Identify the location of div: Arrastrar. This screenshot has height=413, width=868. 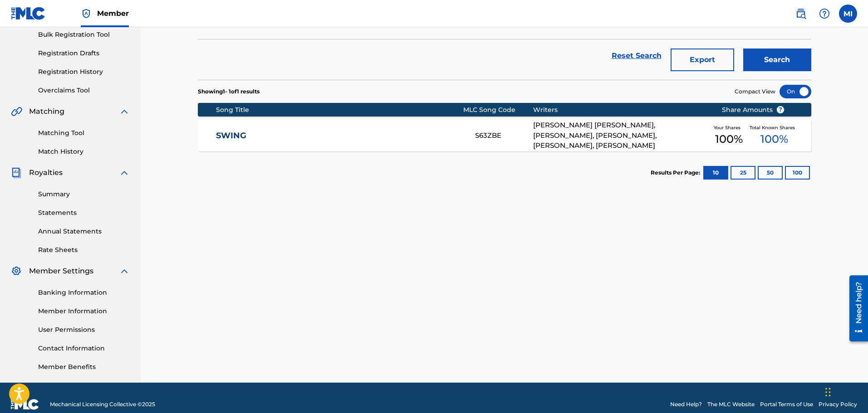
(828, 392).